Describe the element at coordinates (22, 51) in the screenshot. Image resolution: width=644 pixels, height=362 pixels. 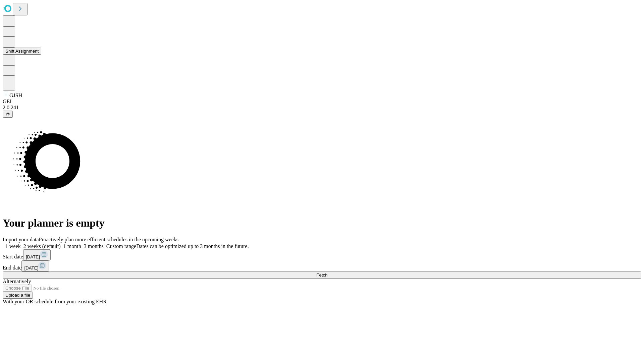
I see `button: Shift Assignment` at that location.